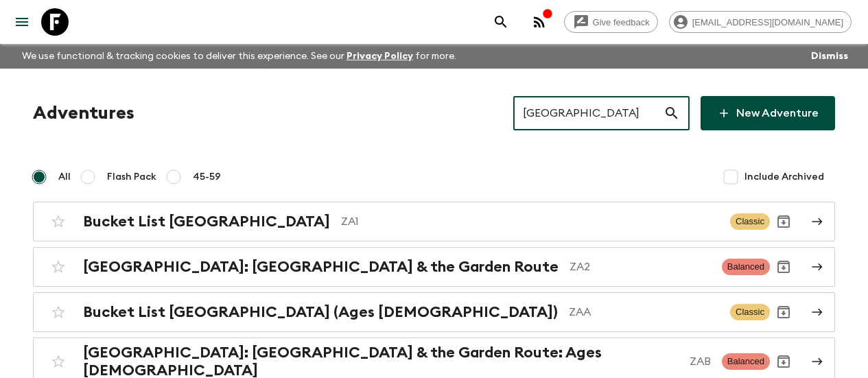 The width and height of the screenshot is (868, 378). What do you see at coordinates (132, 177) in the screenshot?
I see `span: Flash Pack` at bounding box center [132, 177].